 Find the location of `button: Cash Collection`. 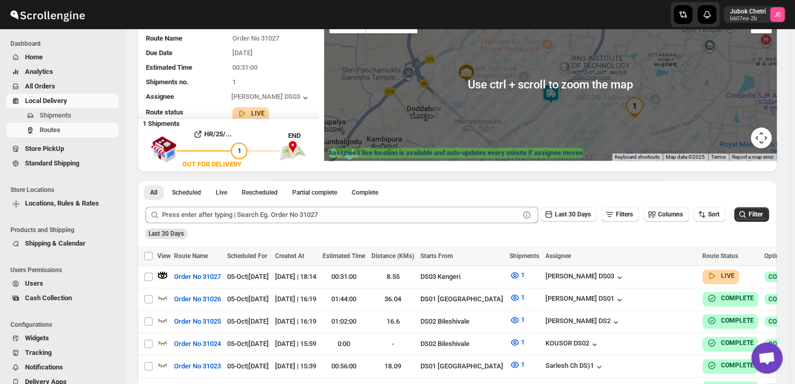

button: Cash Collection is located at coordinates (62, 298).